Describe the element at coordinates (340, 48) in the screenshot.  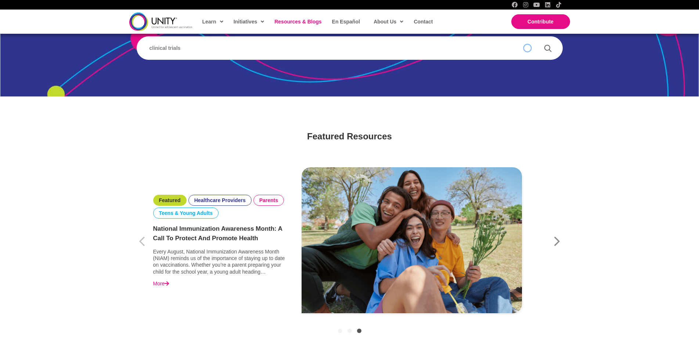
I see `input: Search input` at that location.